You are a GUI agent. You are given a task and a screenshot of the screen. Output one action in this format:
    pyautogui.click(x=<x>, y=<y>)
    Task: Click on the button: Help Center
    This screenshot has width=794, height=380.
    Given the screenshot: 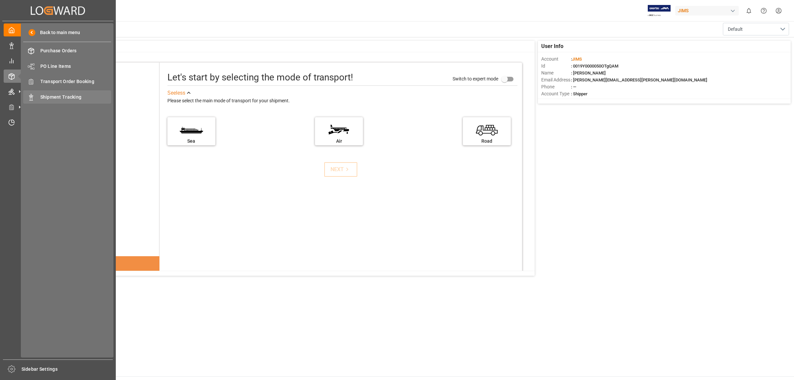 What is the action you would take?
    pyautogui.click(x=763, y=11)
    